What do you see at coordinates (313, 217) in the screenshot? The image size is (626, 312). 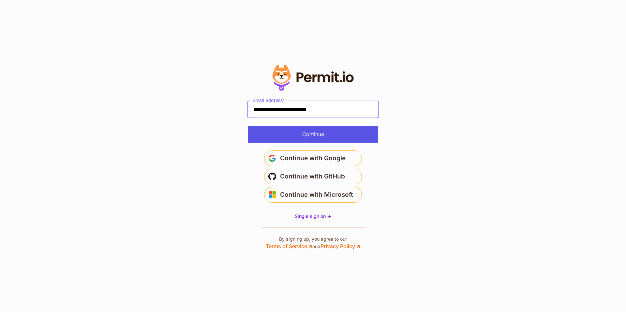 I see `a: Single sign on ->` at bounding box center [313, 217].